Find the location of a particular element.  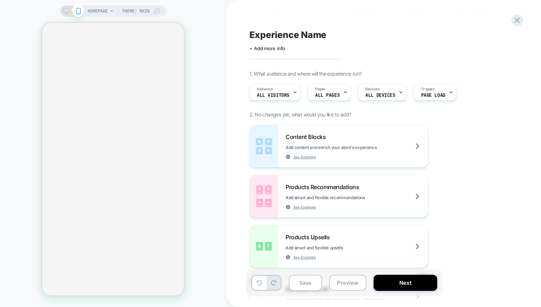

span: Devices is located at coordinates (372, 89).